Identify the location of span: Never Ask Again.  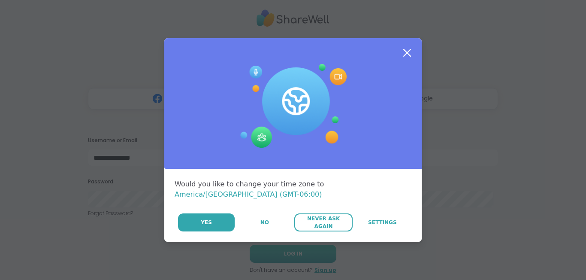
(323, 222).